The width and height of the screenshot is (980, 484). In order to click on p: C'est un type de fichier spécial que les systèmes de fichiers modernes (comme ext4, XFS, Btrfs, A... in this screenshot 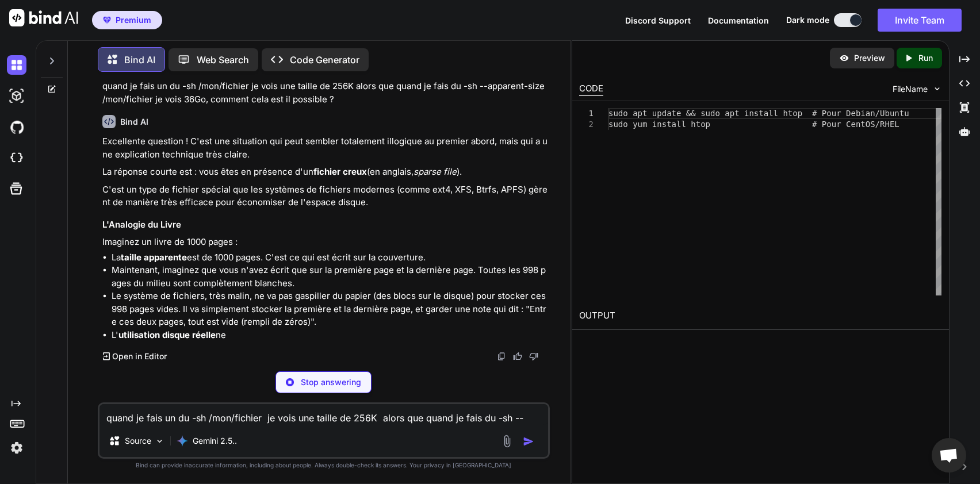, I will do `click(325, 196)`.